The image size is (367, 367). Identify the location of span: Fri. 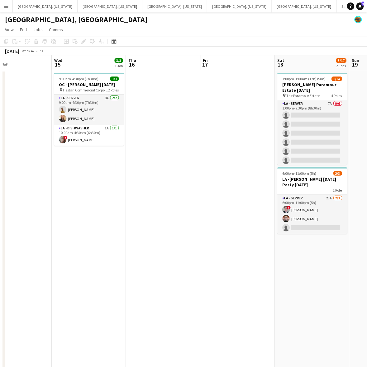
(205, 60).